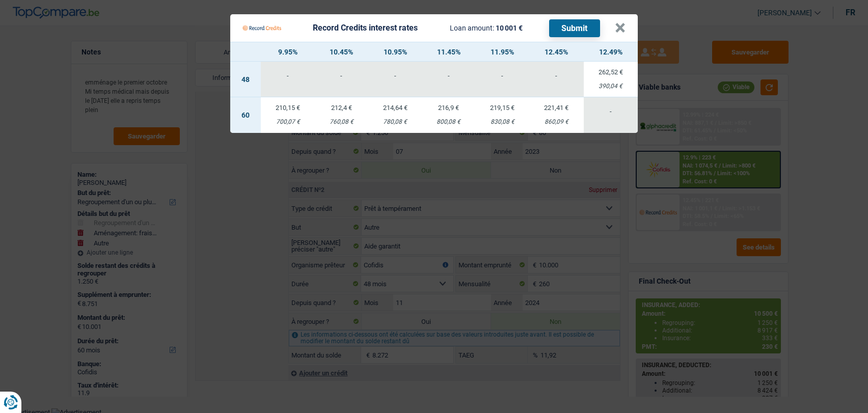  Describe the element at coordinates (556, 107) in the screenshot. I see `div: 221,41 €` at that location.